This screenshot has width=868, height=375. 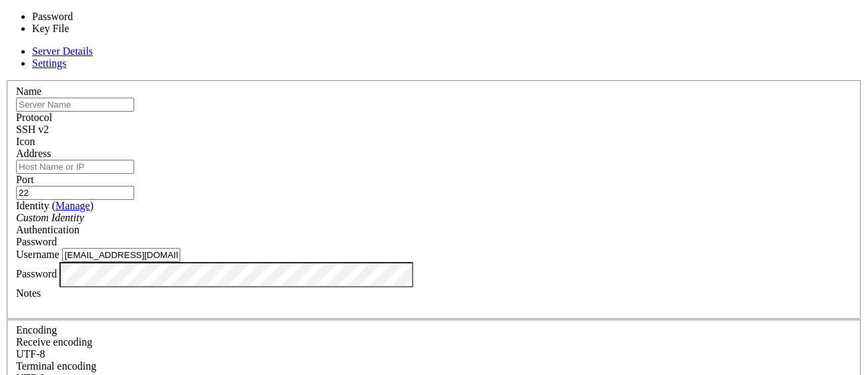 I want to click on span: Server Details, so click(x=62, y=51).